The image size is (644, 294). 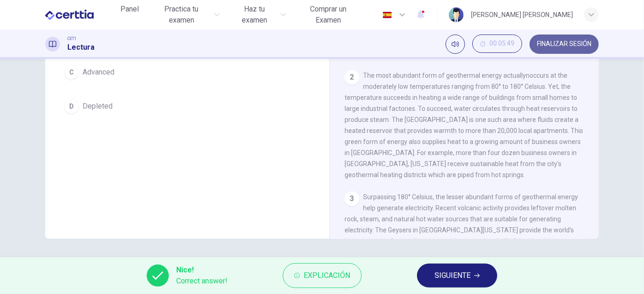 I want to click on button: Explicación, so click(x=322, y=275).